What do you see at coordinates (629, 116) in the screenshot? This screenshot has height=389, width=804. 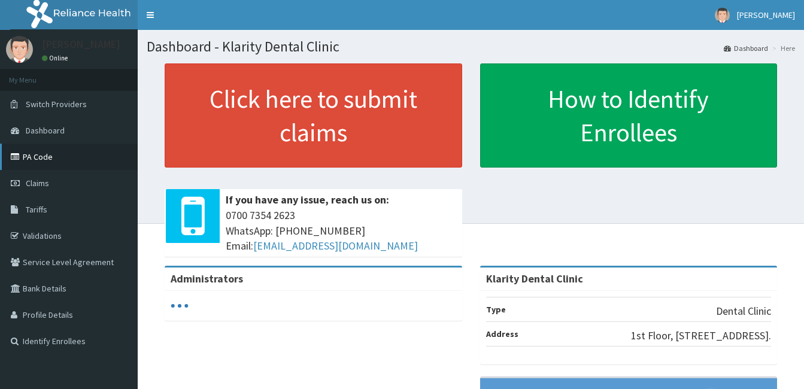 I see `a: How to Identify Enrollees` at bounding box center [629, 116].